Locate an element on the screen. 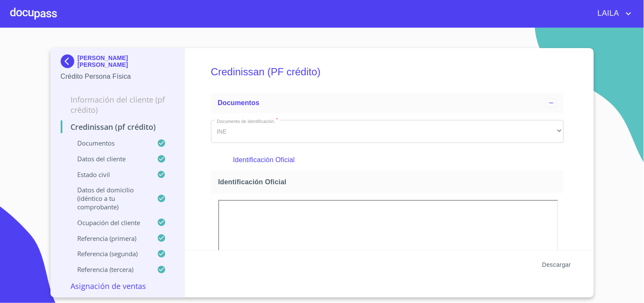  p: Referencia (primera) is located at coordinates (109, 238).